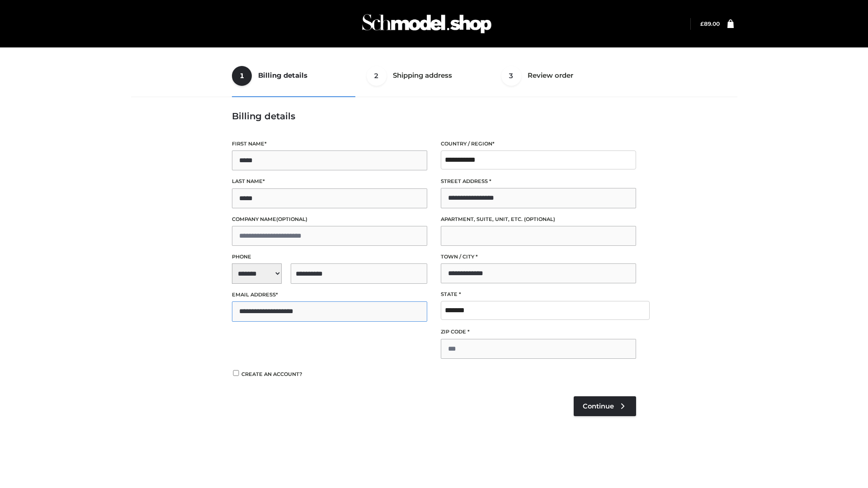  Describe the element at coordinates (539, 295) in the screenshot. I see `label: State` at that location.